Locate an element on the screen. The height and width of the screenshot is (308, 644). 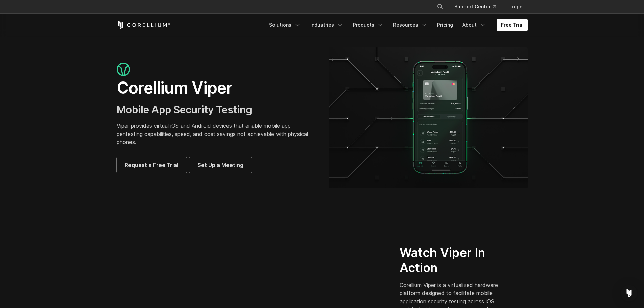
div: Open Intercom Messenger is located at coordinates (629, 293).